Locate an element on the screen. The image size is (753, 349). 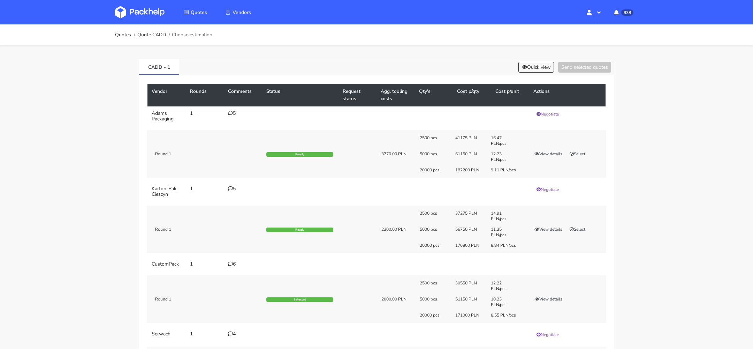
th: Request status is located at coordinates (358, 95).